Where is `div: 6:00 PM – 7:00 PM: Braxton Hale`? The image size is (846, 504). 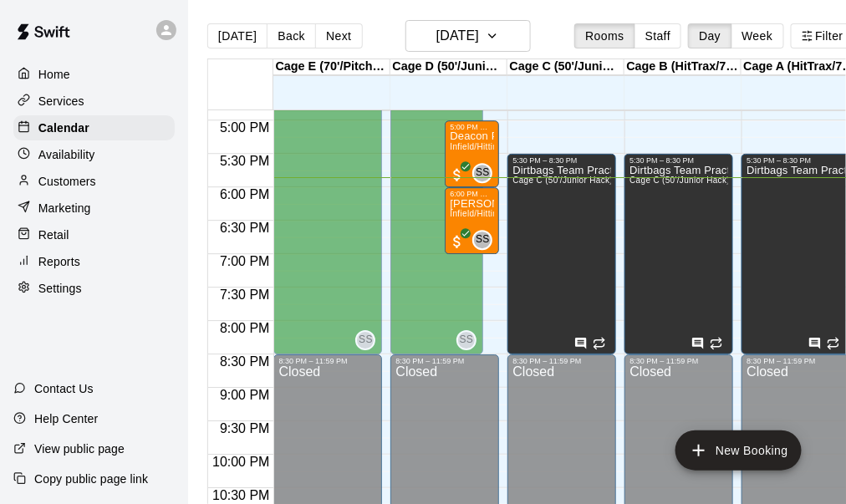 div: 6:00 PM – 7:00 PM: Braxton Hale is located at coordinates (471, 221).